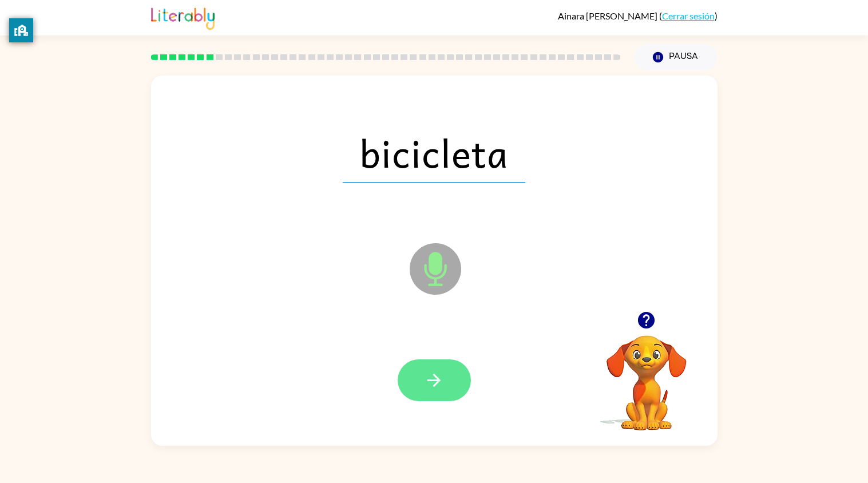 The width and height of the screenshot is (868, 483). Describe the element at coordinates (21, 30) in the screenshot. I see `button: privacy banner` at that location.